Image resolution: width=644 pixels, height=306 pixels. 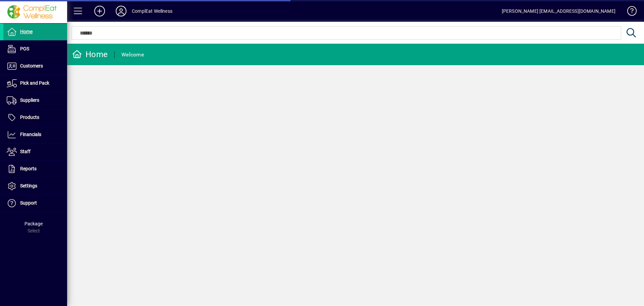 What do you see at coordinates (34, 224) in the screenshot?
I see `span: Package` at bounding box center [34, 224].